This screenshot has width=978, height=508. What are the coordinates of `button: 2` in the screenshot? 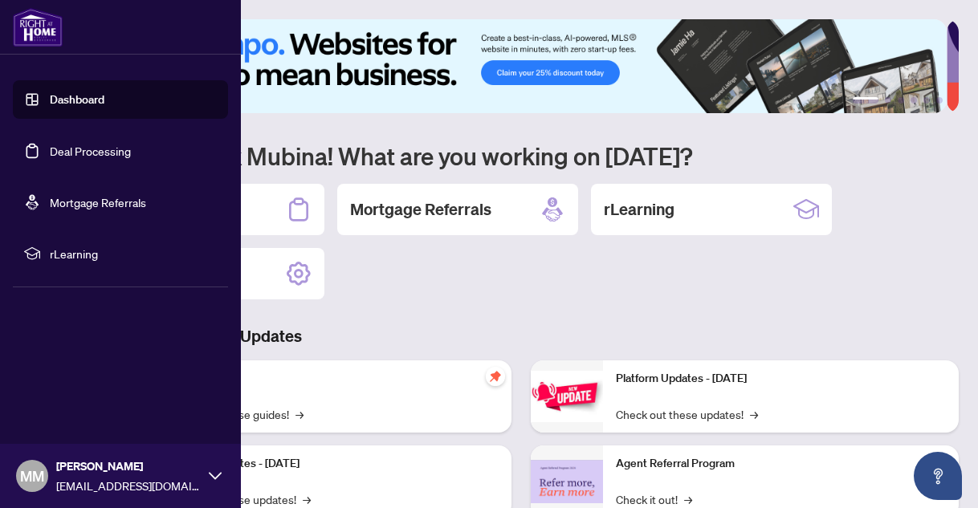 It's located at (888, 100).